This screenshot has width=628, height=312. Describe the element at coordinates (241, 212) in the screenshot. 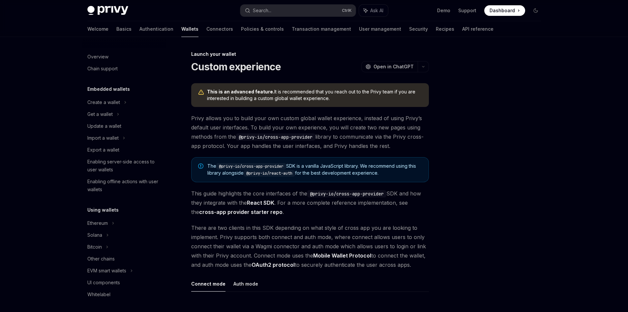

I see `strong: cross-app provider starter repo` at that location.